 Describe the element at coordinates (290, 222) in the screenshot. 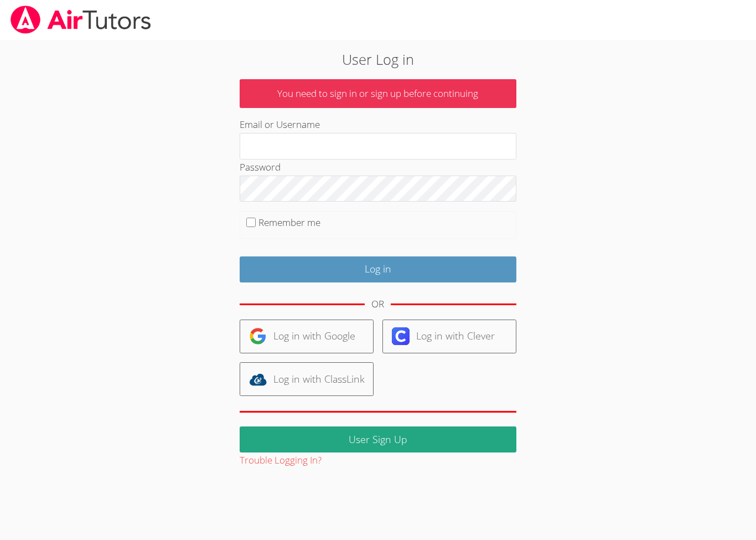

I see `label: Remember me` at that location.